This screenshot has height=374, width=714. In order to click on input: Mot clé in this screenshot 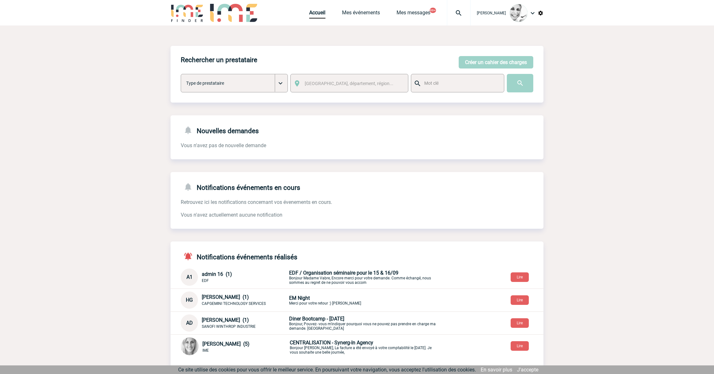, I will do `click(460, 83)`.